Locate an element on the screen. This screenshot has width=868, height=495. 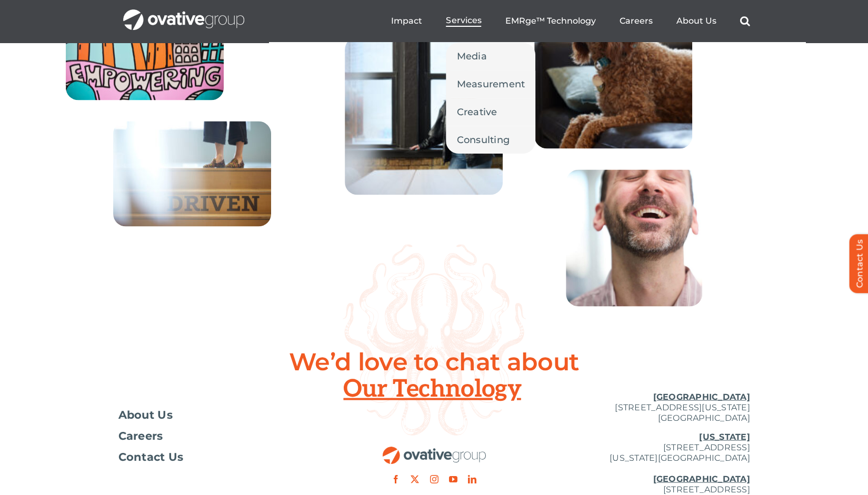
a: youtube is located at coordinates (453, 479).